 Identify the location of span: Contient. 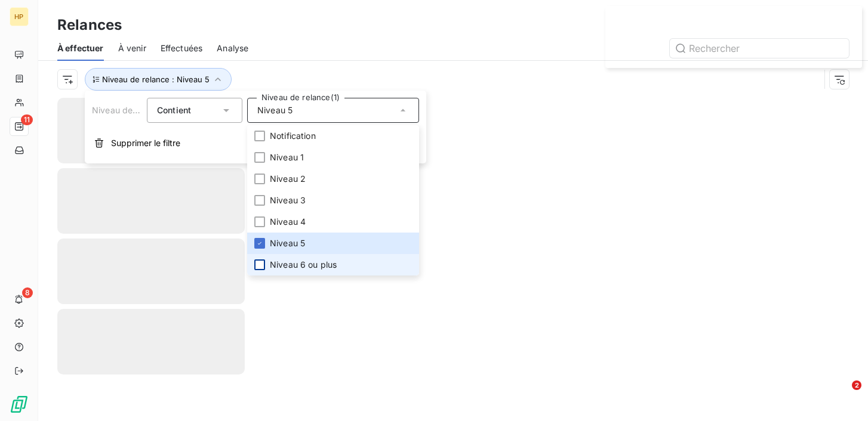
(173, 110).